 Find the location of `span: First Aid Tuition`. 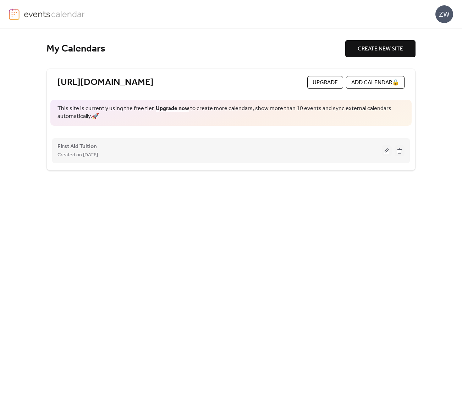

span: First Aid Tuition is located at coordinates (77, 147).